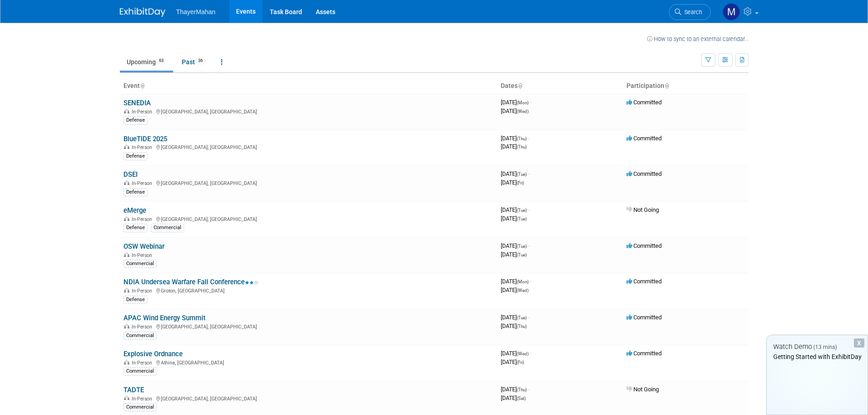  I want to click on div: Watch Demo, so click(817, 347).